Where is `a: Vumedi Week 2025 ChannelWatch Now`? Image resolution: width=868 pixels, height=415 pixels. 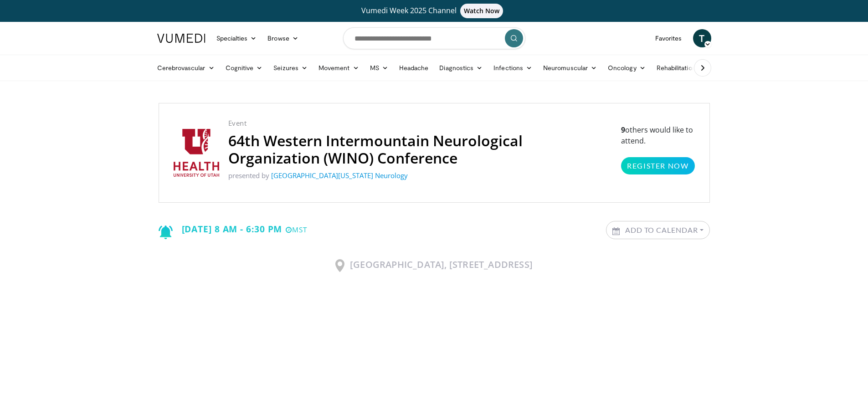 a: Vumedi Week 2025 ChannelWatch Now is located at coordinates (434, 11).